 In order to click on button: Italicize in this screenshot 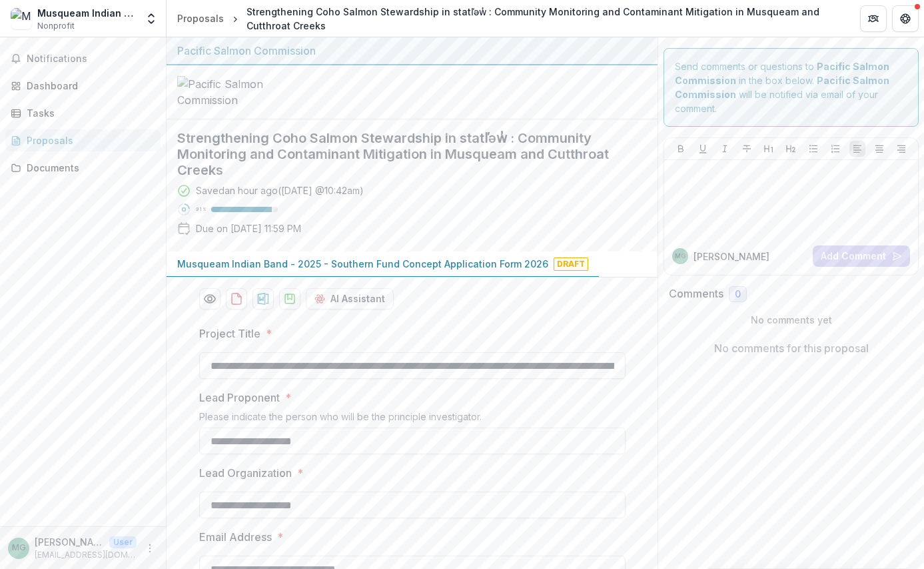, I will do `click(725, 149)`.